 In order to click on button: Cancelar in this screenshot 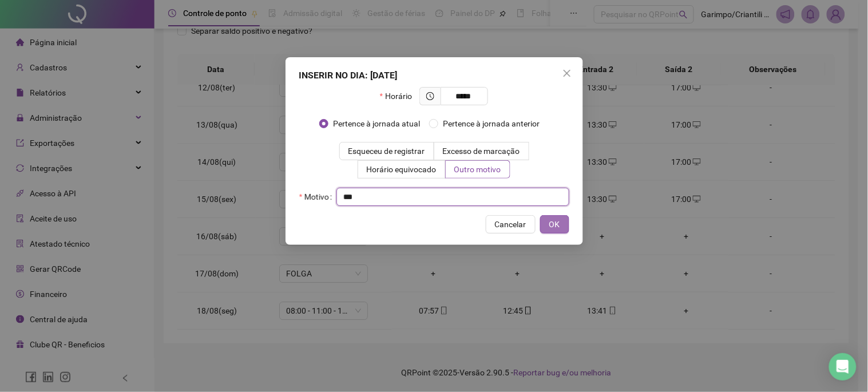, I will do `click(511, 224)`.